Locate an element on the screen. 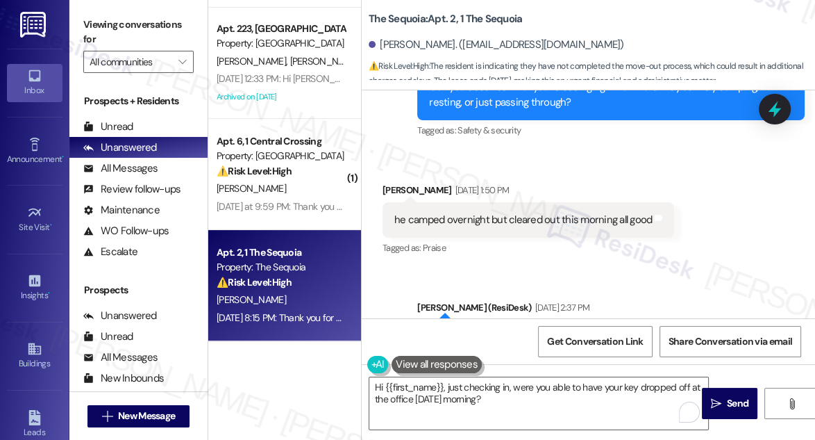 This screenshot has width=815, height=440. button: Share Conversation via email is located at coordinates (730, 341).